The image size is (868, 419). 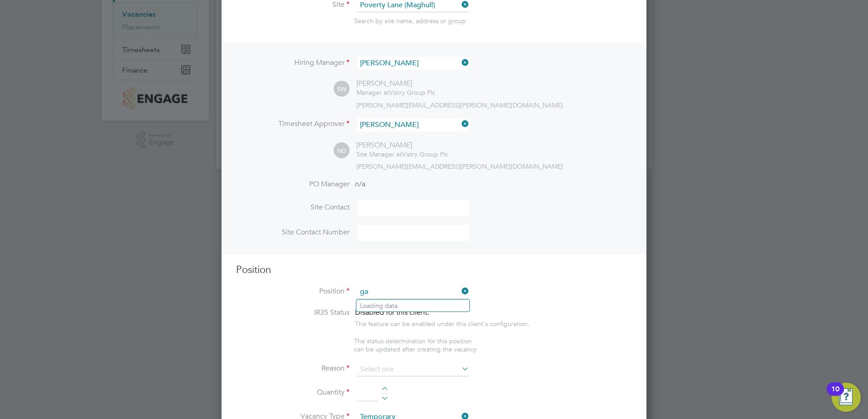 I want to click on label: PO Manager, so click(x=293, y=184).